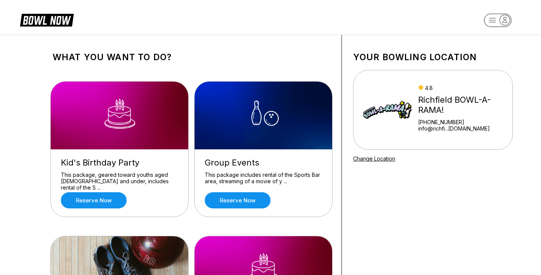 The width and height of the screenshot is (541, 275). Describe the element at coordinates (460, 105) in the screenshot. I see `div: Richfield BOWL-A-RAMA!` at that location.